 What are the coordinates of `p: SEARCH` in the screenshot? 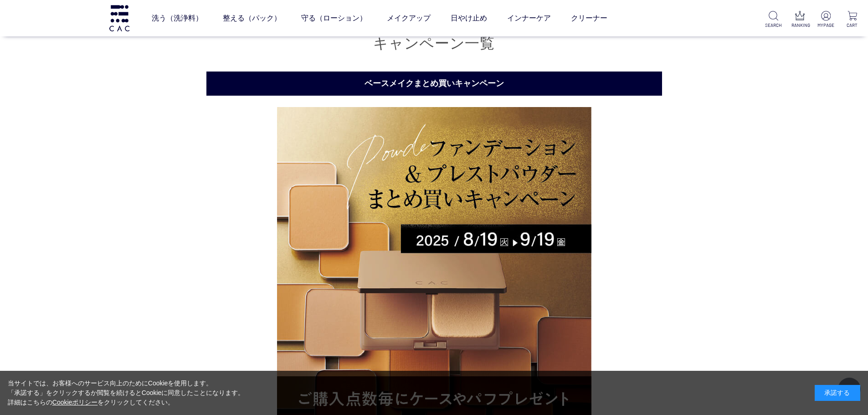 It's located at (773, 25).